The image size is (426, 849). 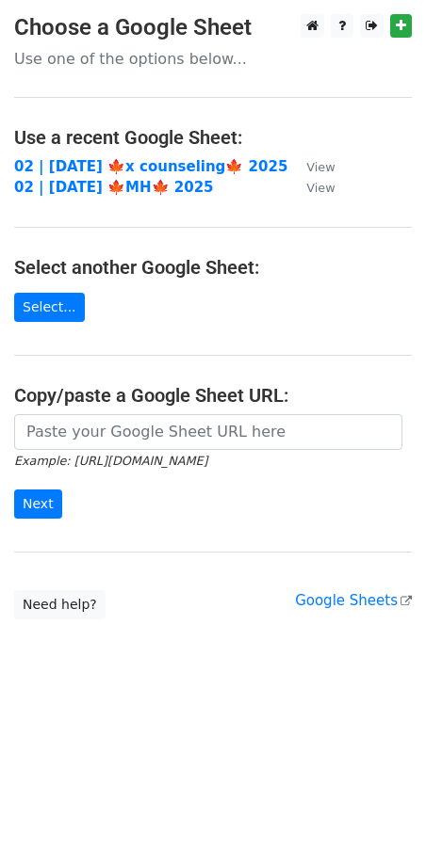 I want to click on h3: Choose a Google Sheet, so click(x=213, y=27).